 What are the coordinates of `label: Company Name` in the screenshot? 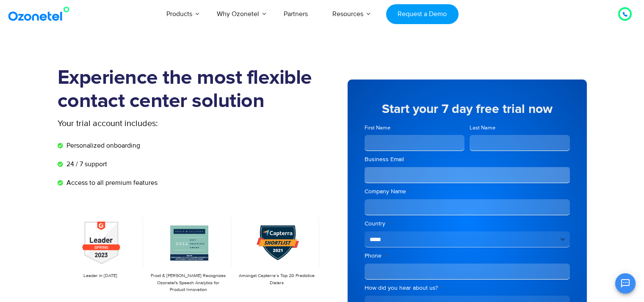 It's located at (467, 192).